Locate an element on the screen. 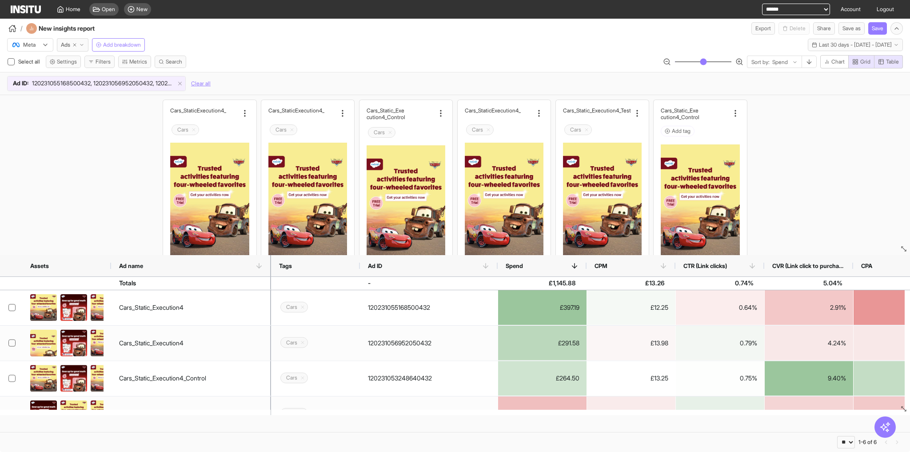 This screenshot has height=452, width=910. div: 0.75% is located at coordinates (720, 378).